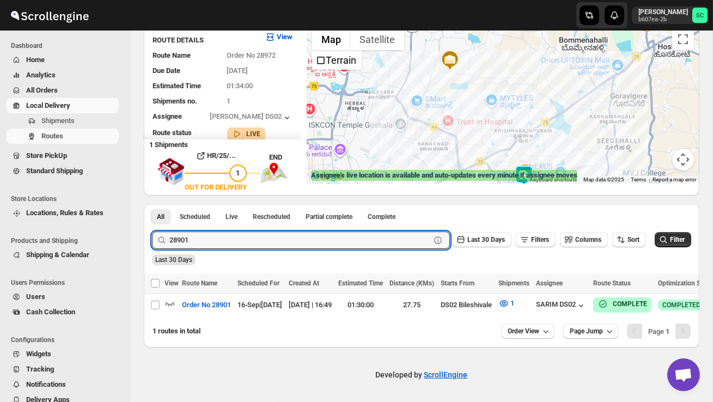 The width and height of the screenshot is (713, 402). Describe the element at coordinates (458, 283) in the screenshot. I see `span: Starts From` at that location.